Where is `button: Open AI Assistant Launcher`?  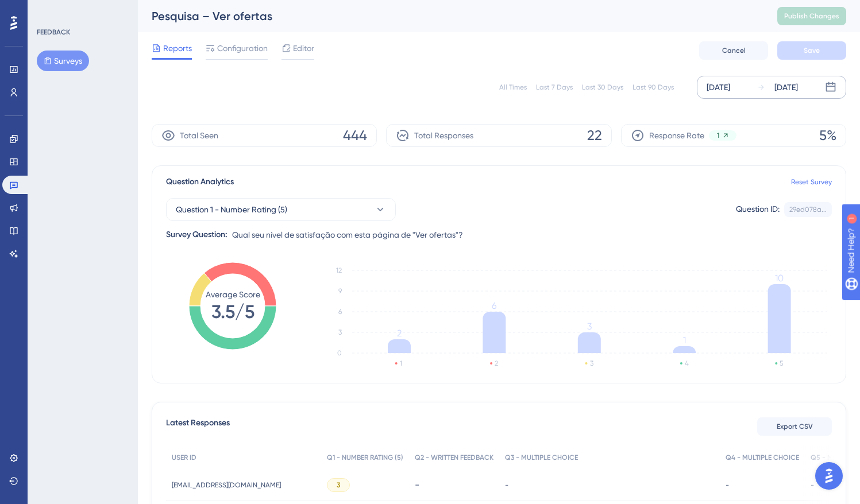 button: Open AI Assistant Launcher is located at coordinates (18, 18).